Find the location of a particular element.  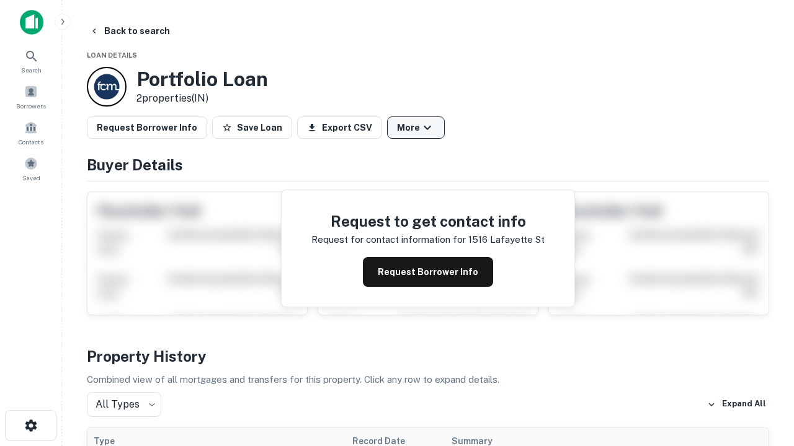

p: 2 properties (IN) is located at coordinates (202, 99).